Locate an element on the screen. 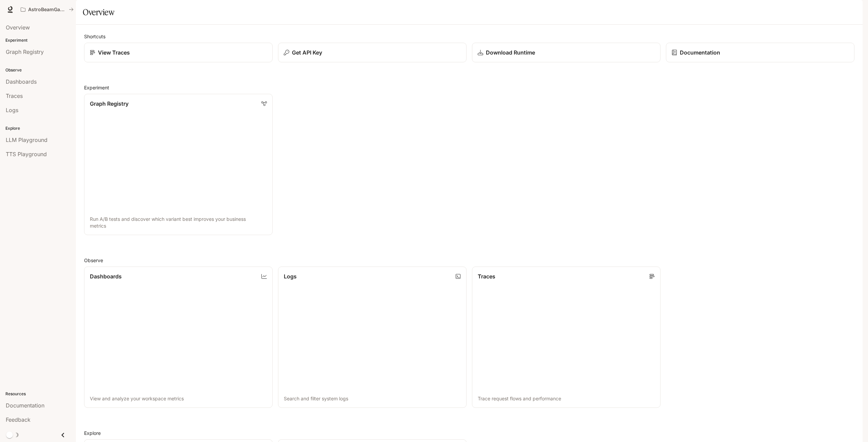 The image size is (868, 442). p: Search and filter system logs is located at coordinates (372, 399).